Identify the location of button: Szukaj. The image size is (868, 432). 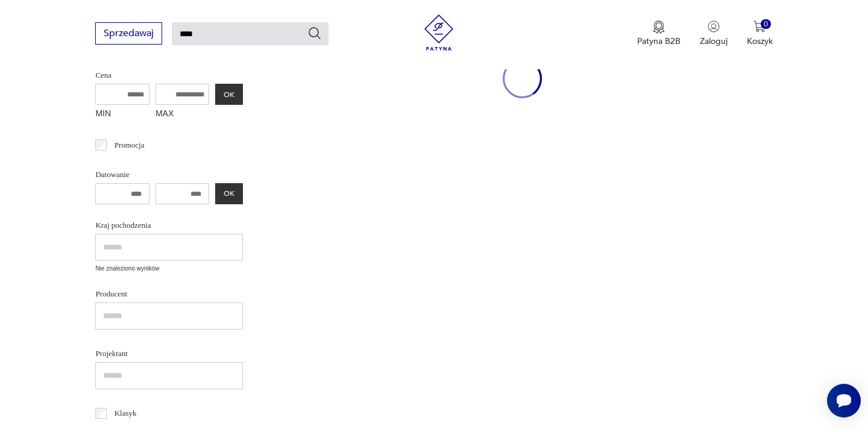
(315, 33).